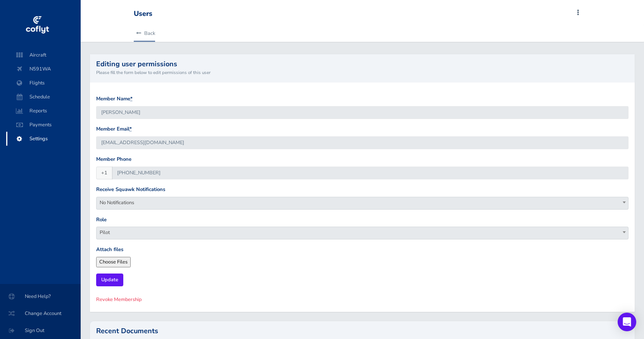 This screenshot has height=339, width=644. I want to click on span: +1, so click(104, 173).